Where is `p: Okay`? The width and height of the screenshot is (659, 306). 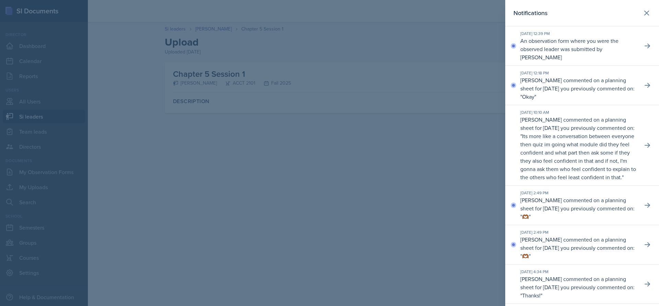
p: Okay is located at coordinates (528, 97).